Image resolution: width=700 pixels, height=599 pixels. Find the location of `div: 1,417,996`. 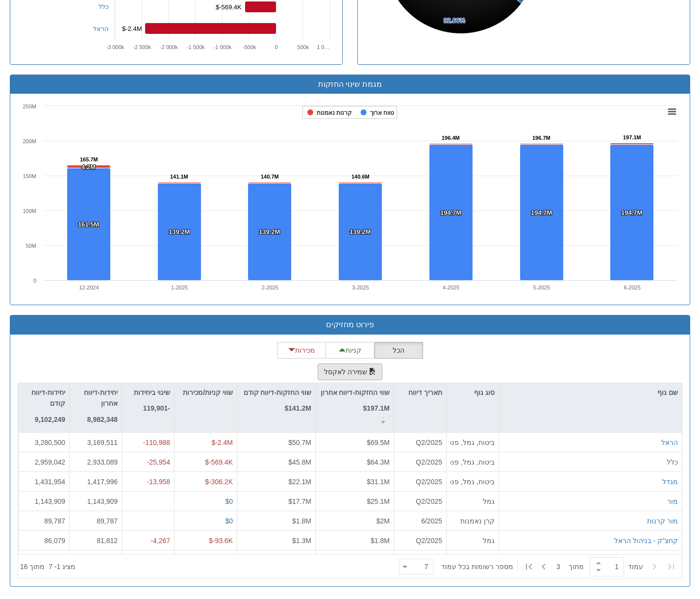

div: 1,417,996 is located at coordinates (96, 481).